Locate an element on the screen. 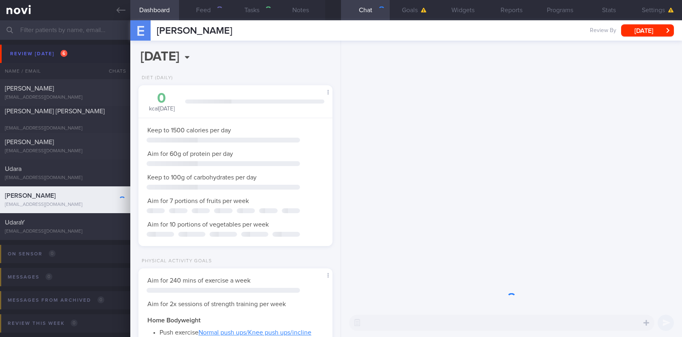 The width and height of the screenshot is (682, 337). span: Aim for 7 portions of fruits per week is located at coordinates (198, 201).